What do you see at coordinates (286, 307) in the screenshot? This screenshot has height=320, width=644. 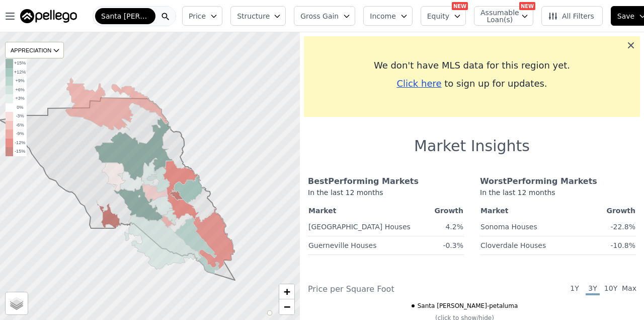 I see `a: Zoom out` at bounding box center [286, 307].